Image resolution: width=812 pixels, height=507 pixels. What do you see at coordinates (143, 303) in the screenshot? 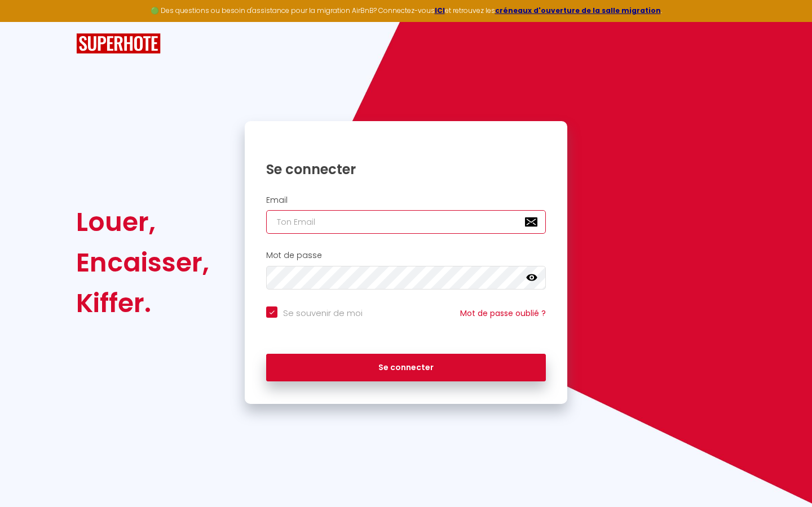
I see `div: Kiffer.` at bounding box center [143, 303].